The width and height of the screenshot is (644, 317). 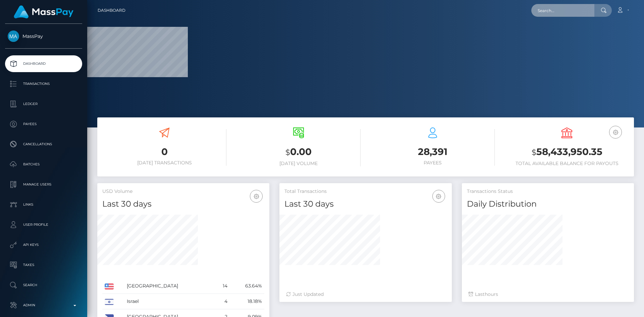 What do you see at coordinates (43, 144) in the screenshot?
I see `a: Cancellations` at bounding box center [43, 144].